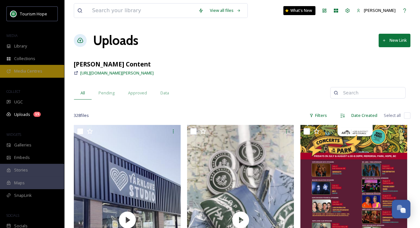 Image resolution: width=420 pixels, height=228 pixels. Describe the element at coordinates (37, 114) in the screenshot. I see `div: 15` at that location.